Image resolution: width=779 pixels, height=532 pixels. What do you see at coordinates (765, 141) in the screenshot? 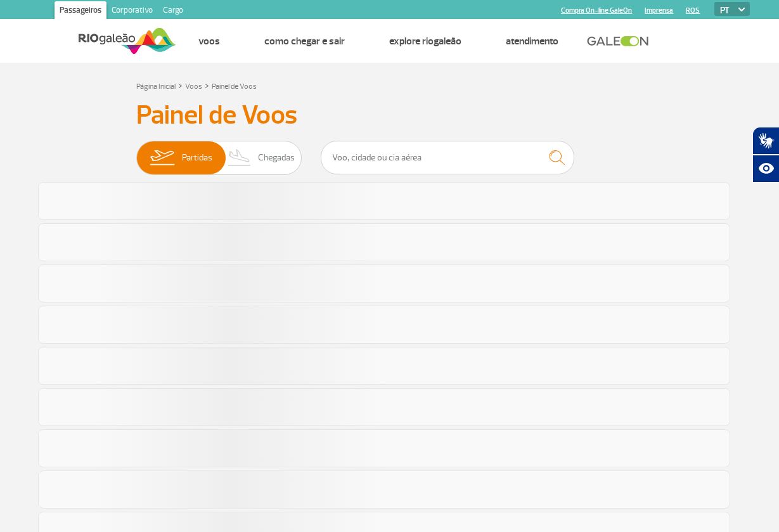
I see `button: Abrir tradutor de língua de sinais.` at bounding box center [765, 141].